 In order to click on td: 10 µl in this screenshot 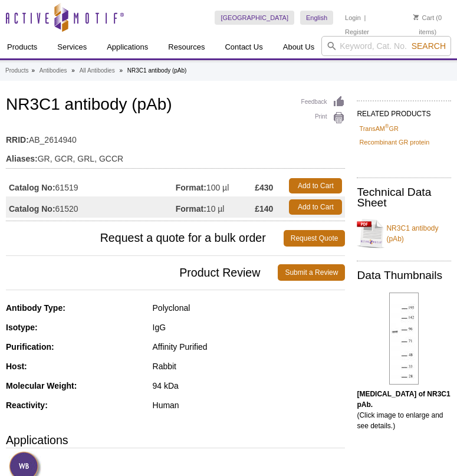, I will do `click(215, 207)`.